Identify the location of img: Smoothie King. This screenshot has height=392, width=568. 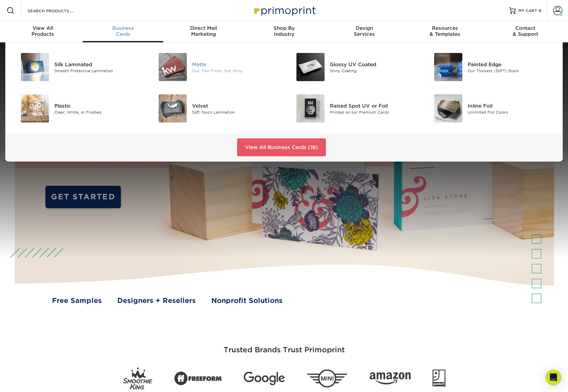
(137, 378).